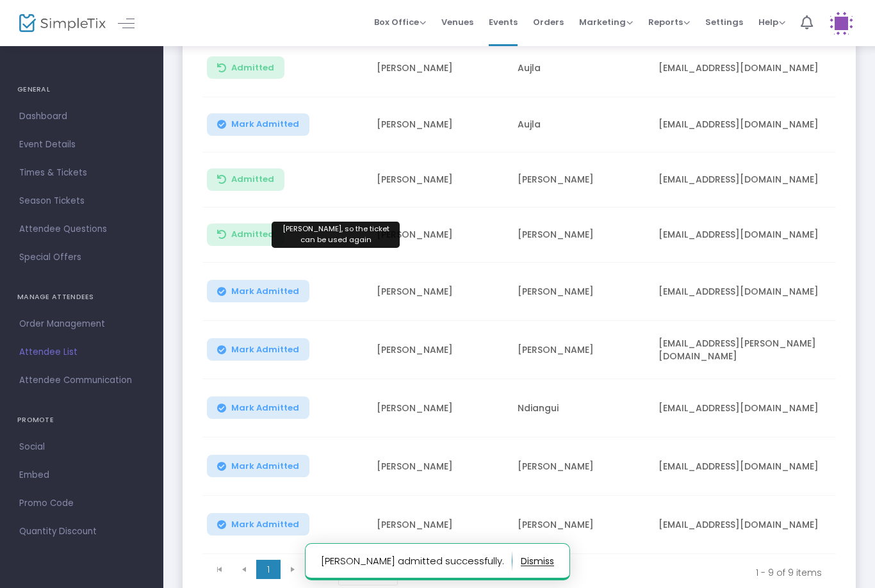 The image size is (875, 588). What do you see at coordinates (81, 89) in the screenshot?
I see `h4: GENERAL` at bounding box center [81, 89].